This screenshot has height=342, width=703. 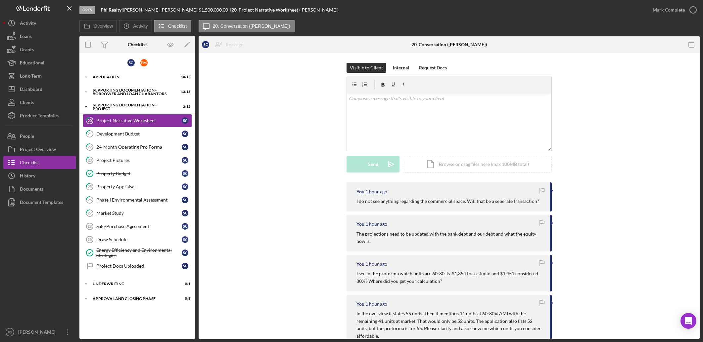 What do you see at coordinates (27, 50) in the screenshot?
I see `div: Grants` at bounding box center [27, 50].